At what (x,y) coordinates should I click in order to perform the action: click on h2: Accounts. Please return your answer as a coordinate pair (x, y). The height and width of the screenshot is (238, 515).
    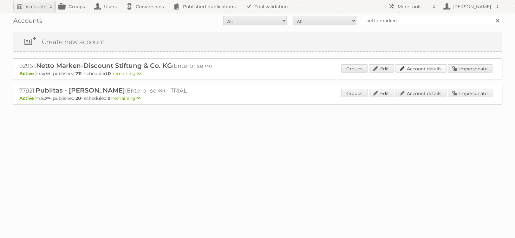
    Looking at the image, I should click on (36, 7).